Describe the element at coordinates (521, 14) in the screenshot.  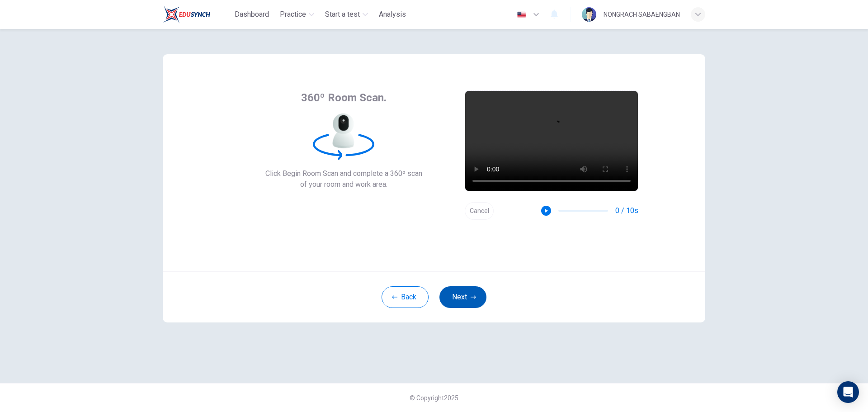
I see `img: en` at that location.